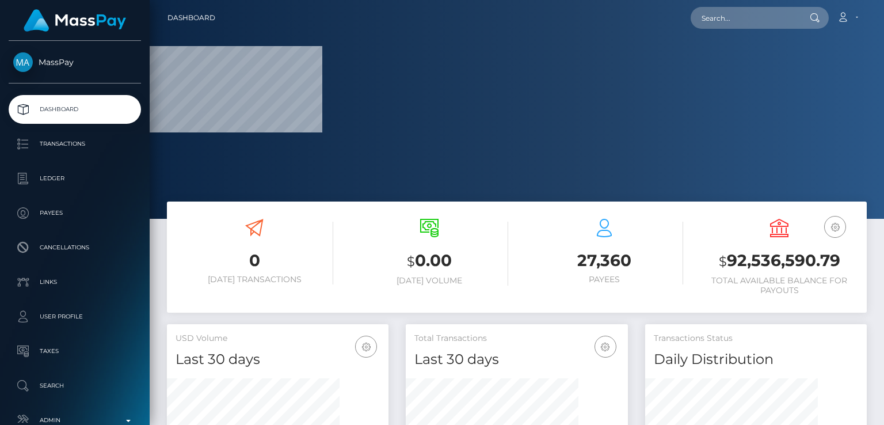 The width and height of the screenshot is (884, 425). Describe the element at coordinates (604, 279) in the screenshot. I see `h6: Payees` at that location.